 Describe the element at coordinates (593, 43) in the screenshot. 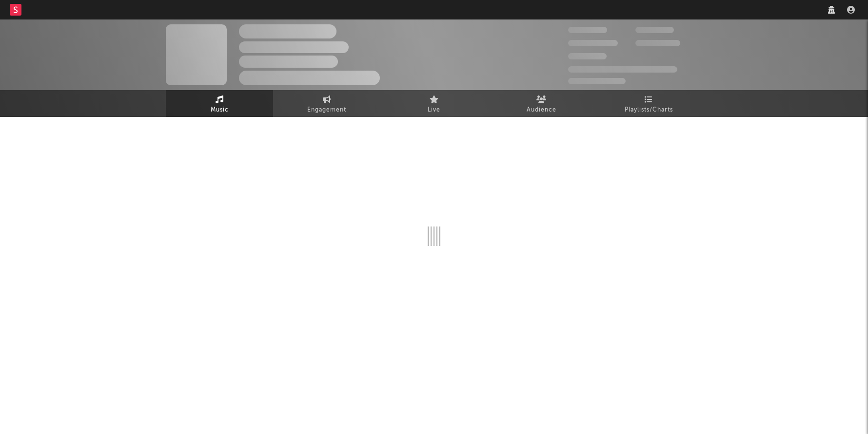

I see `span: 50,000,000` at that location.